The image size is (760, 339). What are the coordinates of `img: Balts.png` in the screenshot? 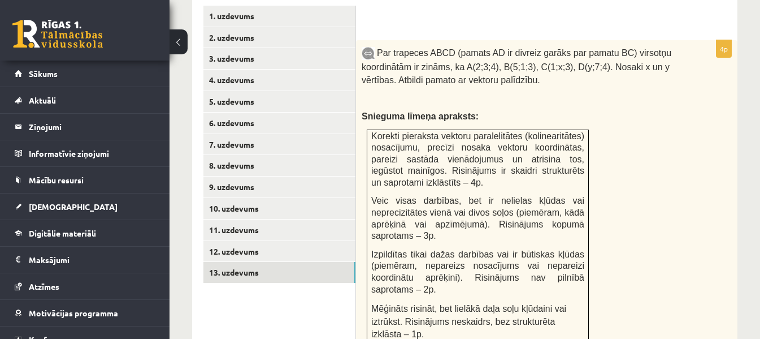 It's located at (369, 24).